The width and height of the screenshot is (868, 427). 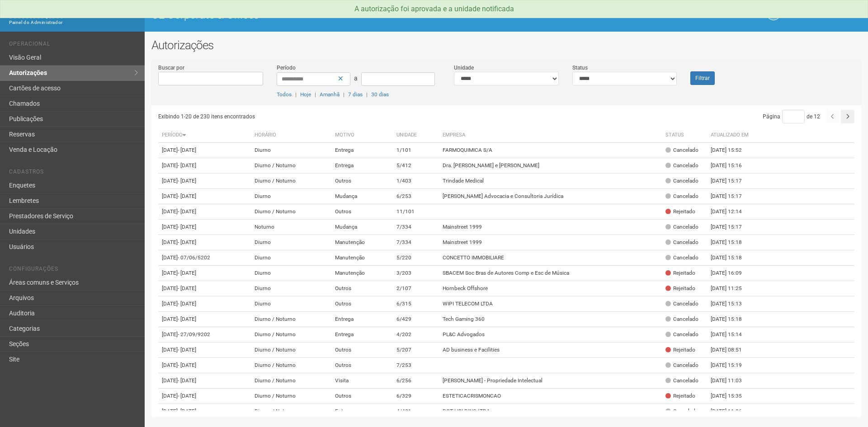 What do you see at coordinates (355, 94) in the screenshot?
I see `a: 7 dias` at bounding box center [355, 94].